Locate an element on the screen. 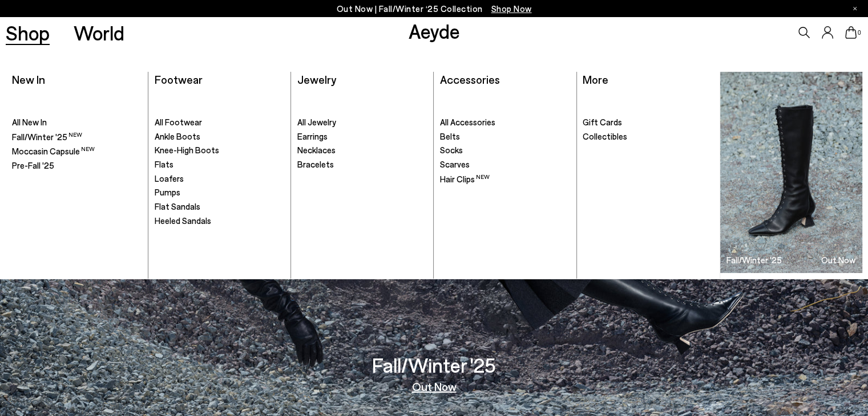  a: Gift Cards is located at coordinates (647, 123).